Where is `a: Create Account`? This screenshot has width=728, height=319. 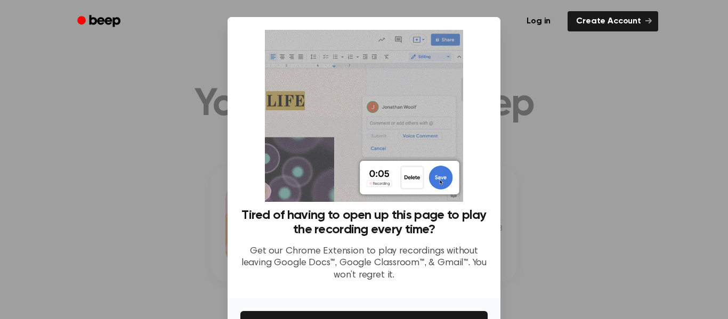 a: Create Account is located at coordinates (613, 21).